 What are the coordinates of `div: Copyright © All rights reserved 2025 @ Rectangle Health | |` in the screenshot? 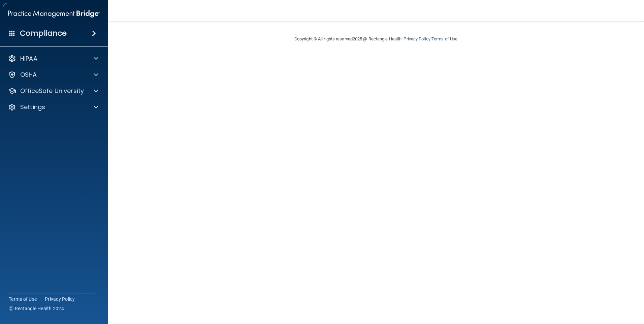 It's located at (376, 39).